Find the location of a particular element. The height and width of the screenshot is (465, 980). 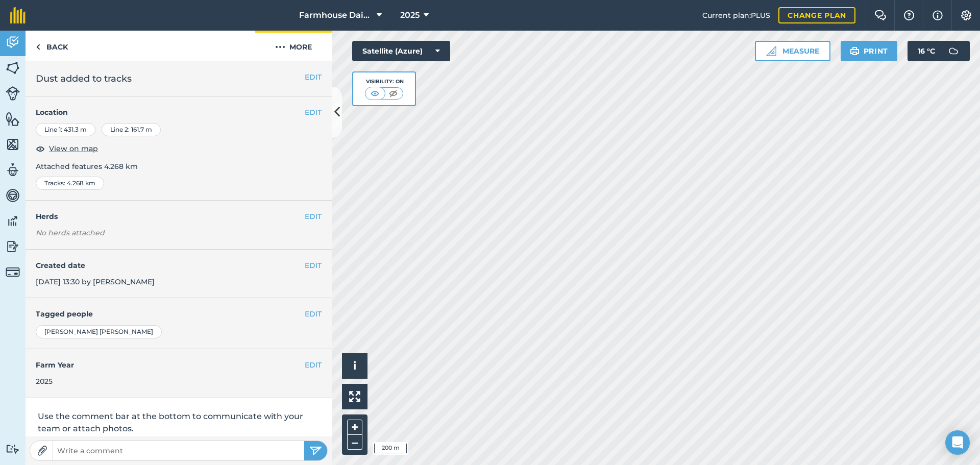

img: Two speech bubbles overlapping with the left bubble in the forefront is located at coordinates (880, 15).